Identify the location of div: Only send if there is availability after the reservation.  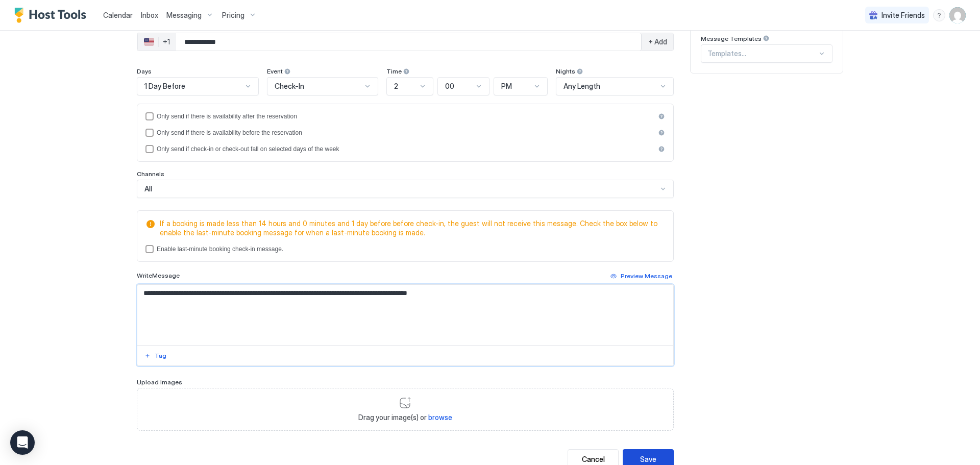
(406, 117).